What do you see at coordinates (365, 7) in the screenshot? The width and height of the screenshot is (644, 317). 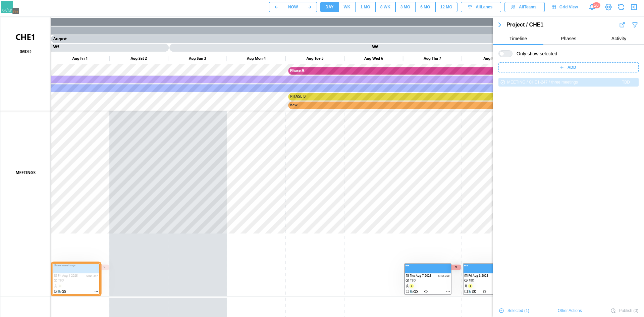 I see `div: 1 MO` at bounding box center [365, 7].